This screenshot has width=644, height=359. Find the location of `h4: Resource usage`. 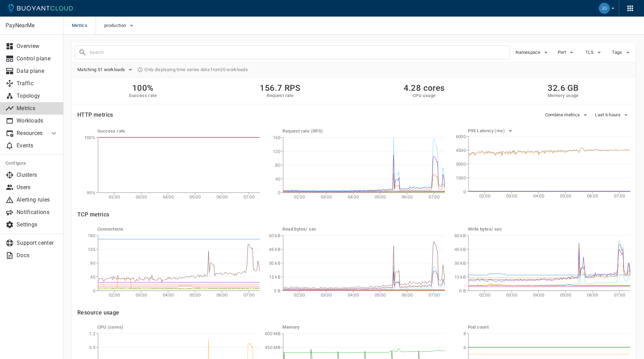

h4: Resource usage is located at coordinates (354, 313).